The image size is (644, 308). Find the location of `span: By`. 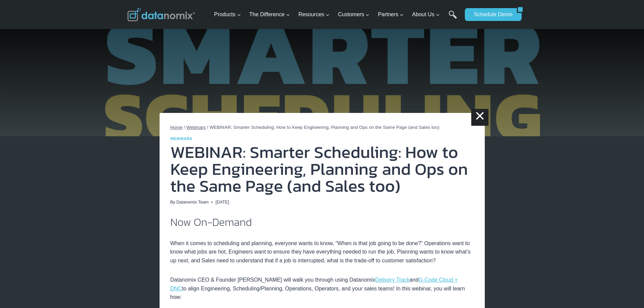

span: By is located at coordinates (172, 202).